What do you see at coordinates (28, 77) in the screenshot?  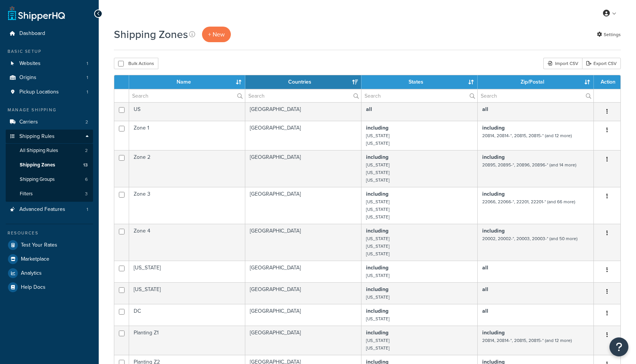 I see `span: Origins` at bounding box center [28, 77].